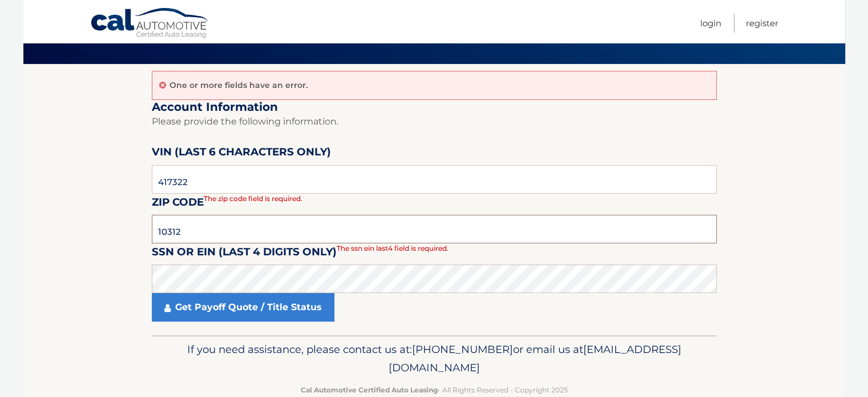 The width and height of the screenshot is (868, 397). Describe the element at coordinates (434, 389) in the screenshot. I see `p: - All Rights Reserved - Copyright 2025` at that location.